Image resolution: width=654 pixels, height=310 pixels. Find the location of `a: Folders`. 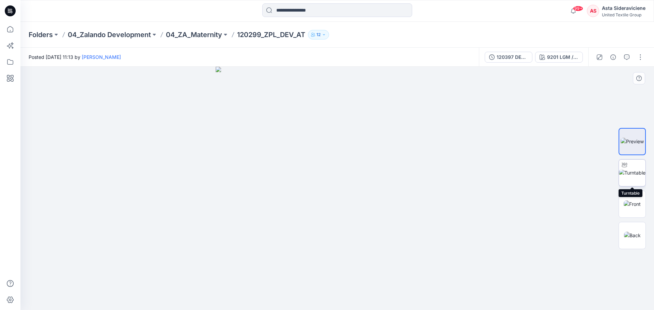

a: Folders is located at coordinates (41, 35).